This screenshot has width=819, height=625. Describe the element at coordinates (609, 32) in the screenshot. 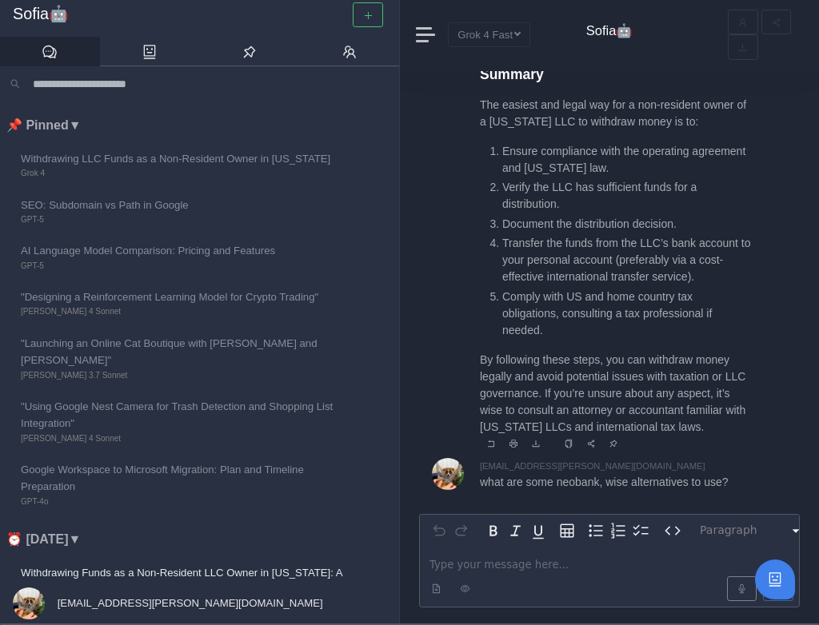

I see `h4: Sofia🤖` at that location.